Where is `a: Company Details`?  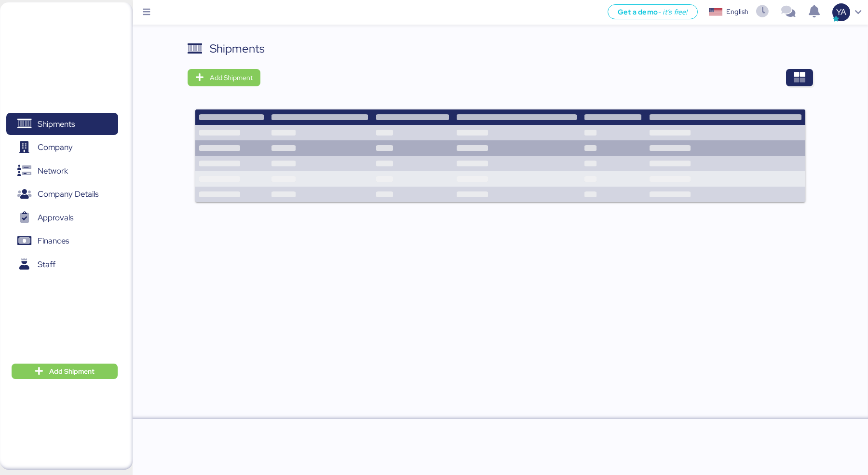 a: Company Details is located at coordinates (62, 194).